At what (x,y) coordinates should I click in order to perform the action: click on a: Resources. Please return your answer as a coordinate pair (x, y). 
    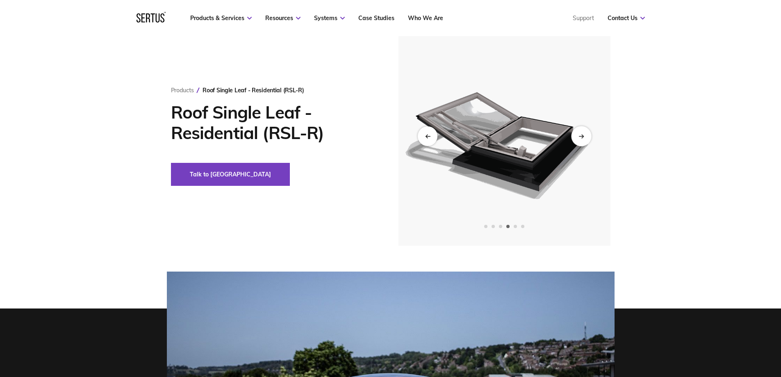
    Looking at the image, I should click on (283, 18).